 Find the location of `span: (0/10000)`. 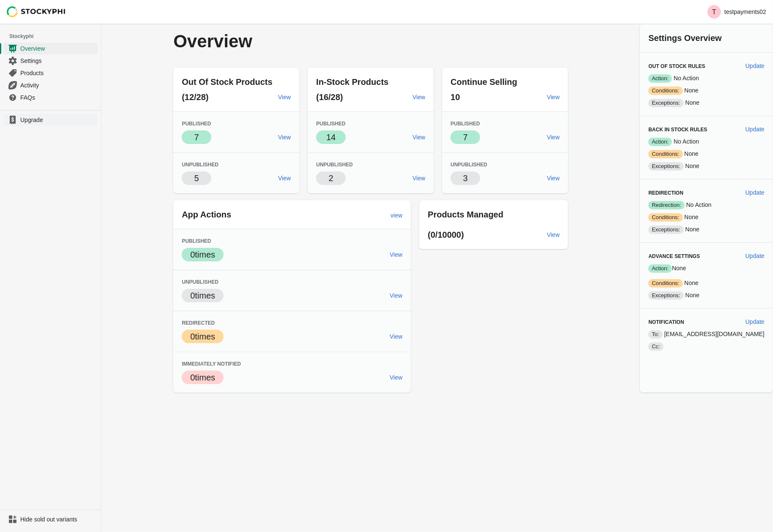

span: (0/10000) is located at coordinates (446, 235).